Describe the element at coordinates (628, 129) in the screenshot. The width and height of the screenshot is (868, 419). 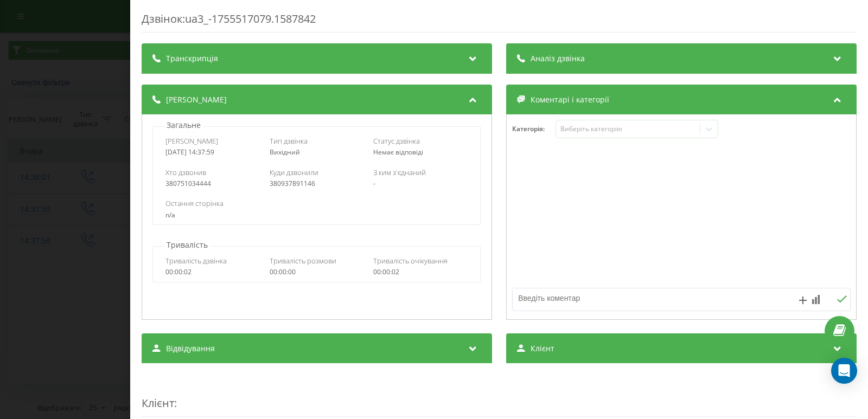
I see `div: Виберіть категорію` at that location.